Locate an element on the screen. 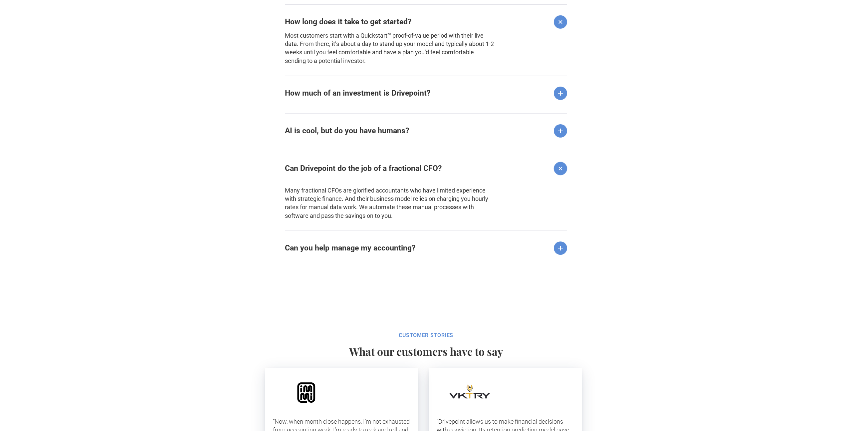  strong: How much of an investment is Drivepoint? is located at coordinates (358, 93).